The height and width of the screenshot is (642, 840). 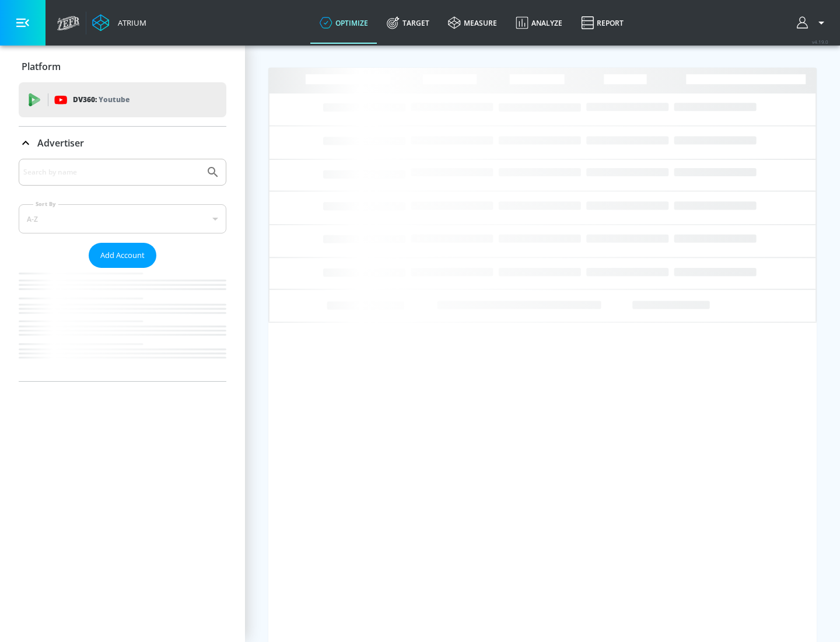 What do you see at coordinates (123, 66) in the screenshot?
I see `div: Platform` at bounding box center [123, 66].